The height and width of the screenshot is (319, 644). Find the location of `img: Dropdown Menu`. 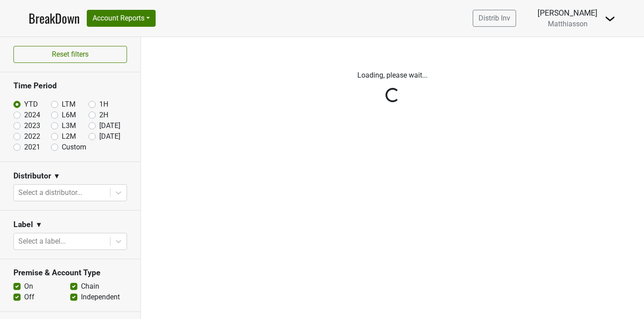

img: Dropdown Menu is located at coordinates (610, 19).